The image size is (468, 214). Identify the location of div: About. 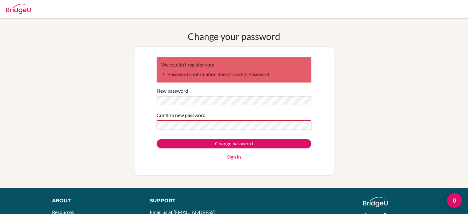
(94, 201).